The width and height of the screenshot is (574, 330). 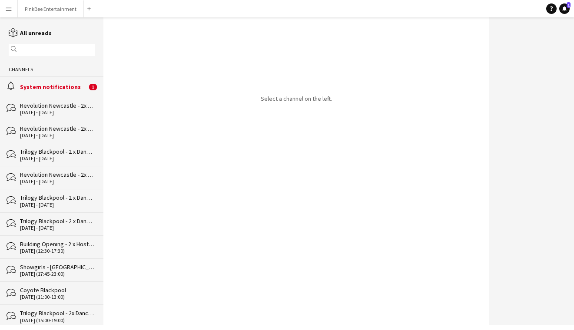 What do you see at coordinates (57, 313) in the screenshot?
I see `div: Trilogy Blackpool - 2x Dancers` at bounding box center [57, 313].